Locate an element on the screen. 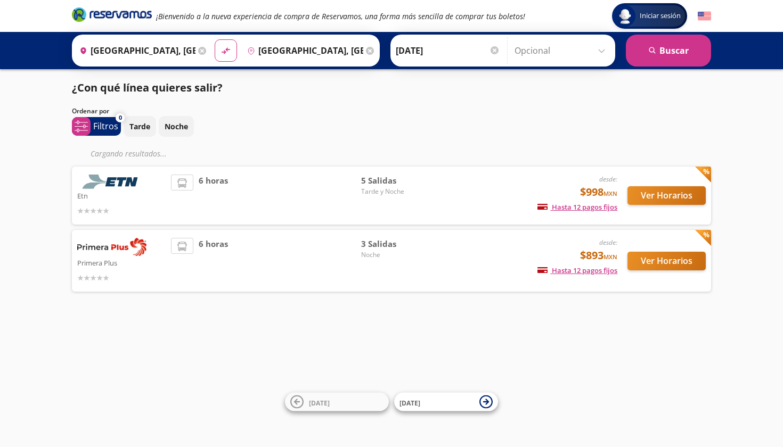 This screenshot has height=447, width=783. a: Brand Logo is located at coordinates (112, 16).